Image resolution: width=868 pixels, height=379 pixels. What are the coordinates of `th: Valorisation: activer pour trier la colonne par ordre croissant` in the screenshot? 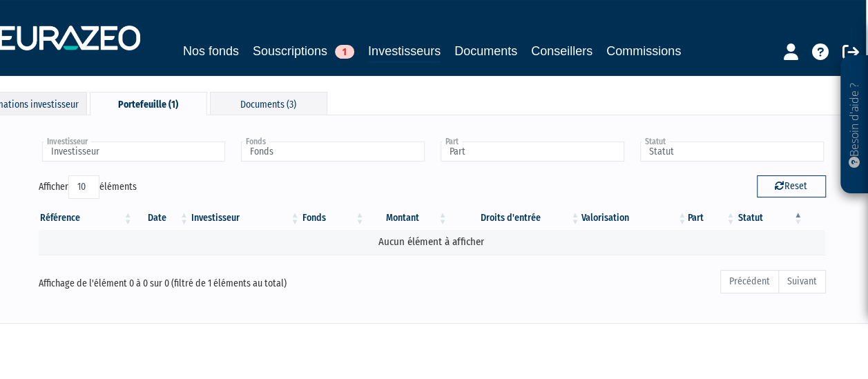 It's located at (634, 218).